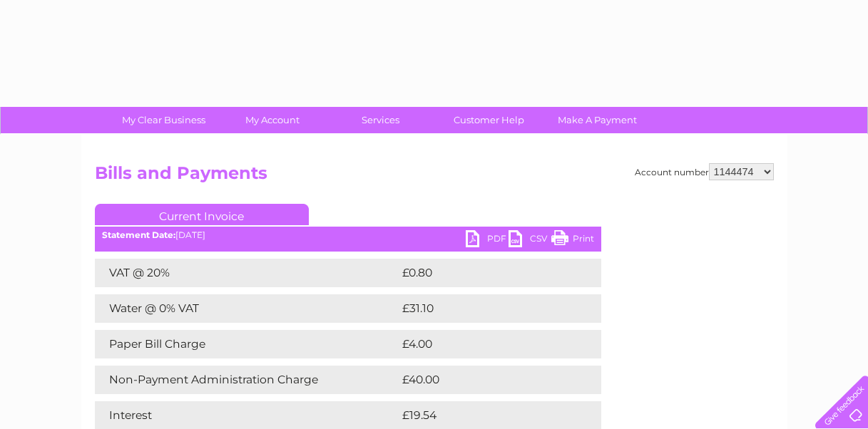  I want to click on td: £40.00, so click(486, 380).